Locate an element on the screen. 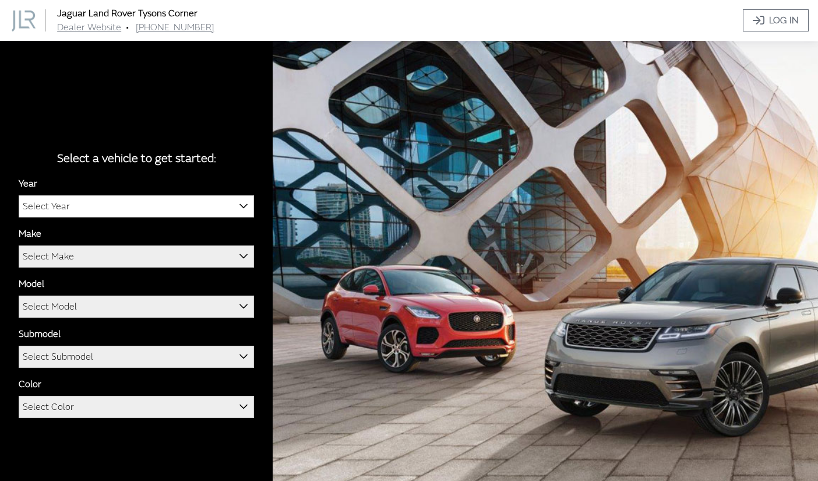 The width and height of the screenshot is (818, 481). a: Jaguar Land Rover Tysons Corner logo is located at coordinates (33, 20).